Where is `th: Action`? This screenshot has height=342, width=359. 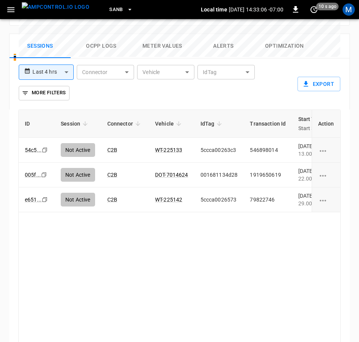
th: Action is located at coordinates (326, 124).